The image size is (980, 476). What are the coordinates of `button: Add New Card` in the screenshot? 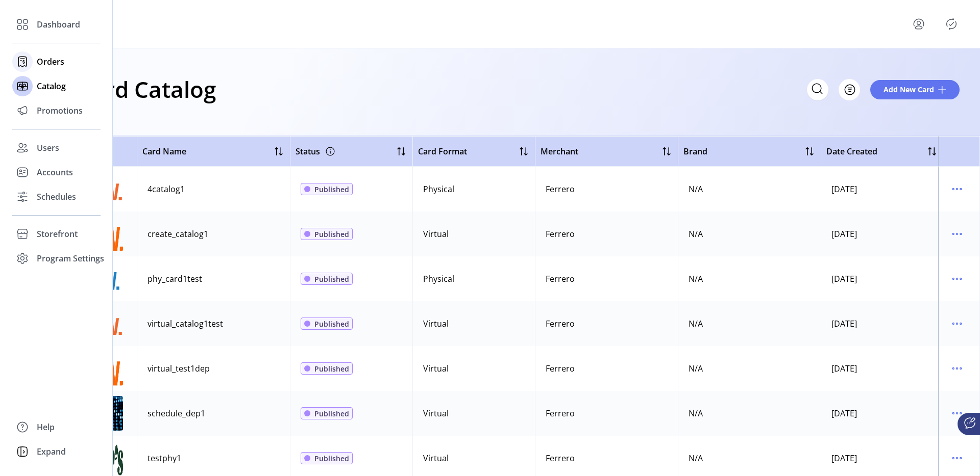 It's located at (915, 90).